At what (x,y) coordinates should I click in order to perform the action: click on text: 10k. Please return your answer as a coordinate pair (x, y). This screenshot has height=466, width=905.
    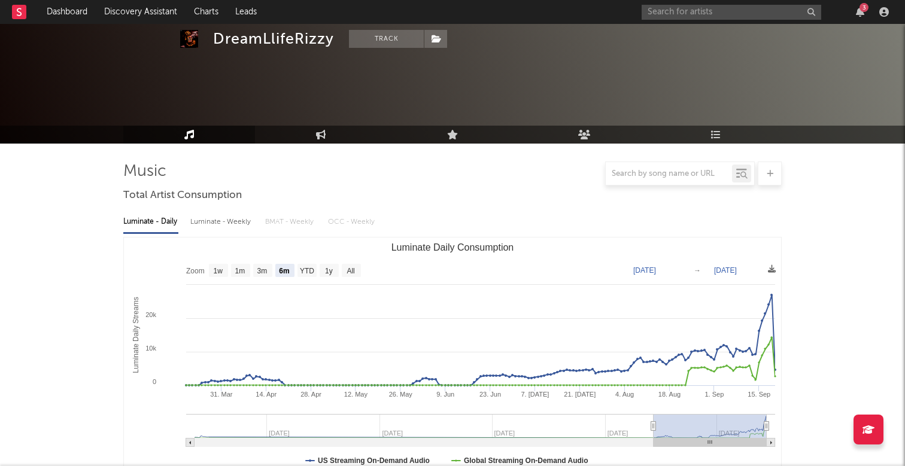
    Looking at the image, I should click on (151, 348).